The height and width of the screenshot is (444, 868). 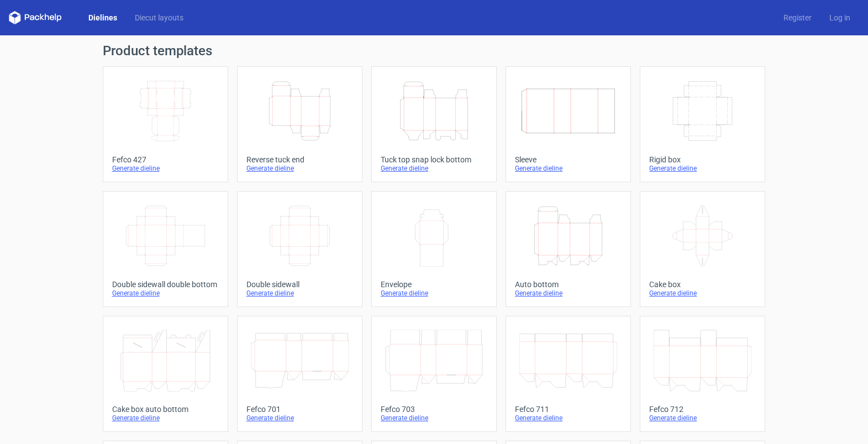 I want to click on div: Tuck top snap lock bottom, so click(x=434, y=160).